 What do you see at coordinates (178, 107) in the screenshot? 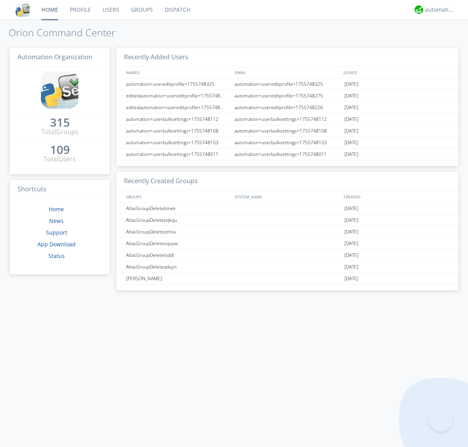
I see `div: editedautomation+usereditprofile+1755748226` at bounding box center [178, 107].